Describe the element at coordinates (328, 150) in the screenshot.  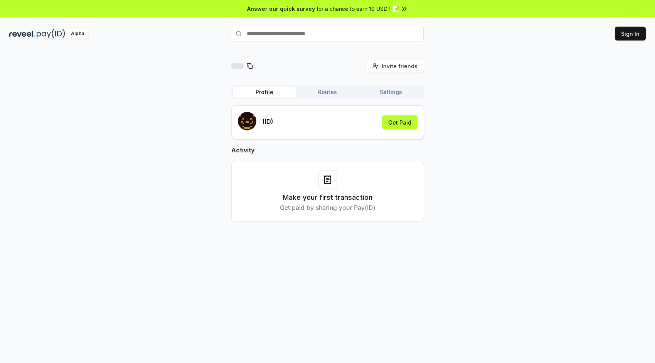
I see `h2: Activity` at that location.